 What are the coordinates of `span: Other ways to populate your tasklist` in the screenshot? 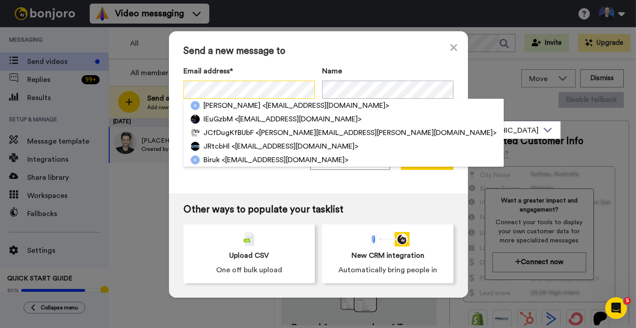 It's located at (318, 210).